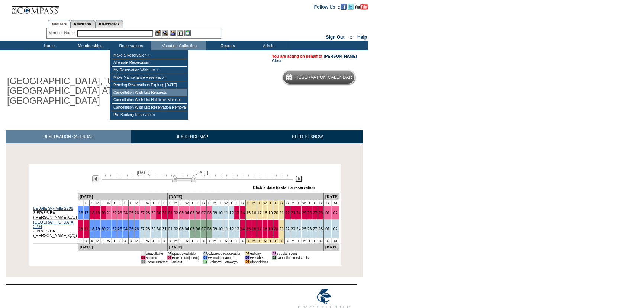  What do you see at coordinates (192, 136) in the screenshot?
I see `a: RESIDENCE MAP` at bounding box center [192, 136].